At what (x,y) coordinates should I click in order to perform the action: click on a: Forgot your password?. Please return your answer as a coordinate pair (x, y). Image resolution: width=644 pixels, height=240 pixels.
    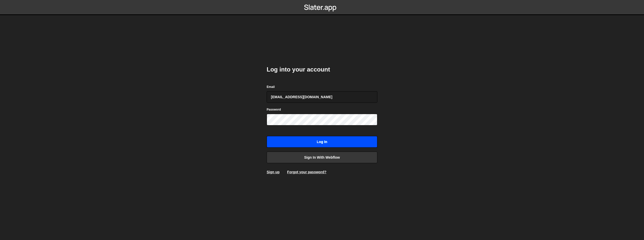
    Looking at the image, I should click on (307, 172).